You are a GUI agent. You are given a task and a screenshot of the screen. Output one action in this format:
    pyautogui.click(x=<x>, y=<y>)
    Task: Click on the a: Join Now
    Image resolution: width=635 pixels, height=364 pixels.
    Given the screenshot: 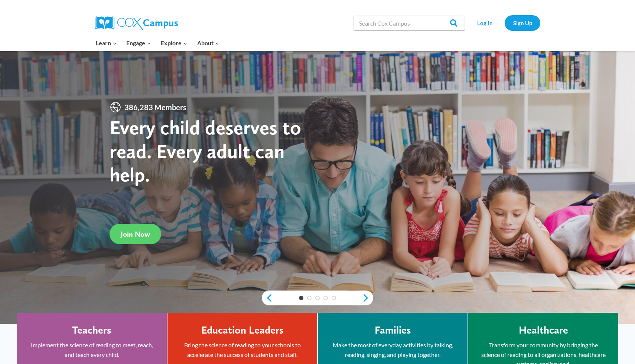 What is the action you would take?
    pyautogui.click(x=135, y=234)
    